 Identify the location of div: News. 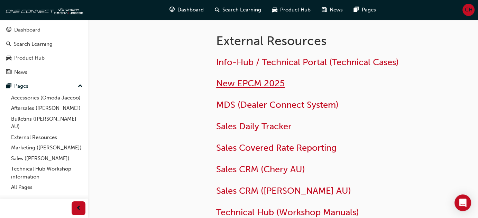
(21, 72).